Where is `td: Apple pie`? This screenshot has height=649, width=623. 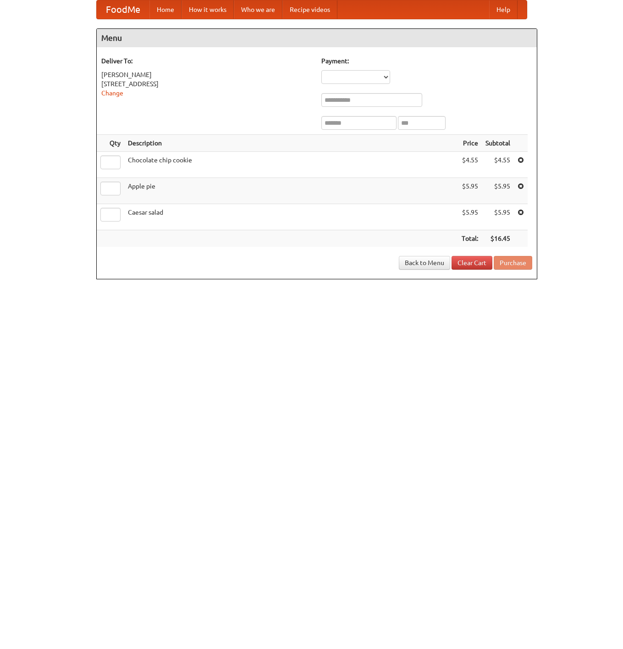 td: Apple pie is located at coordinates (291, 191).